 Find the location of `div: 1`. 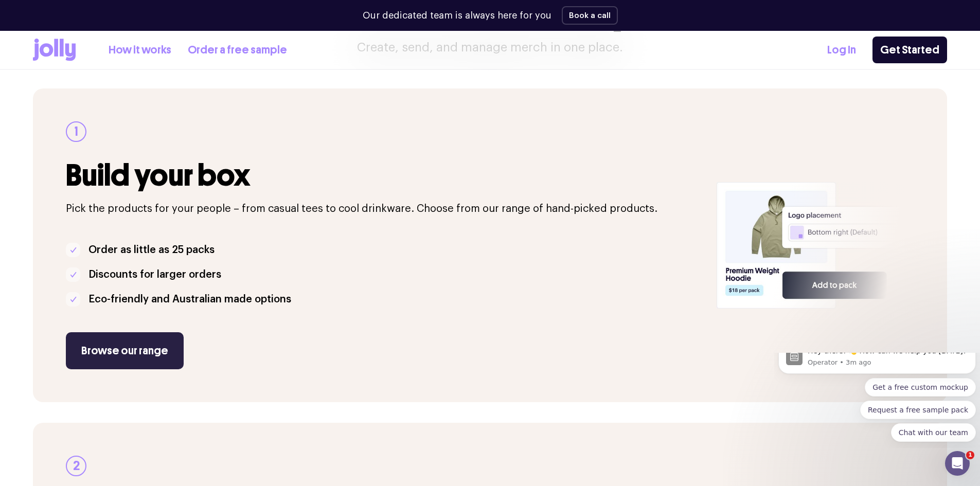

div: 1 is located at coordinates (76, 132).